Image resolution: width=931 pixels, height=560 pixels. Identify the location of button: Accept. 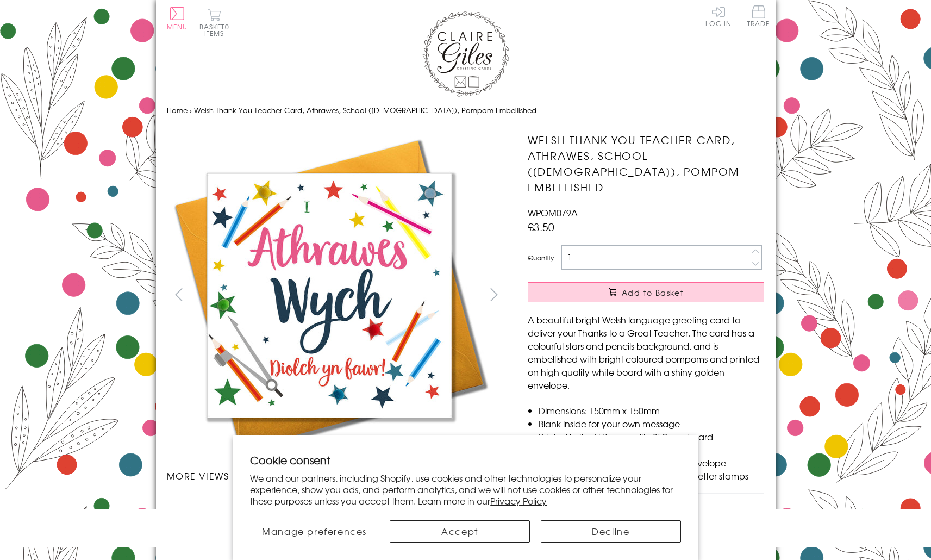
(460, 531).